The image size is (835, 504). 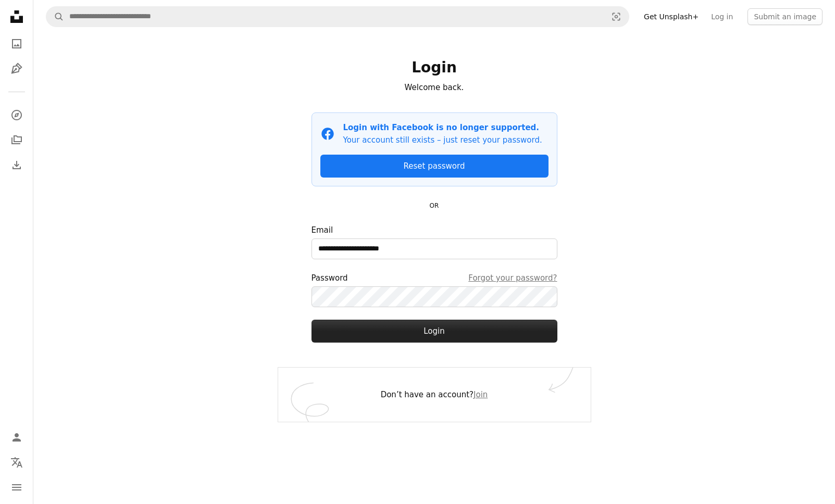 I want to click on p: Welcome back., so click(x=434, y=87).